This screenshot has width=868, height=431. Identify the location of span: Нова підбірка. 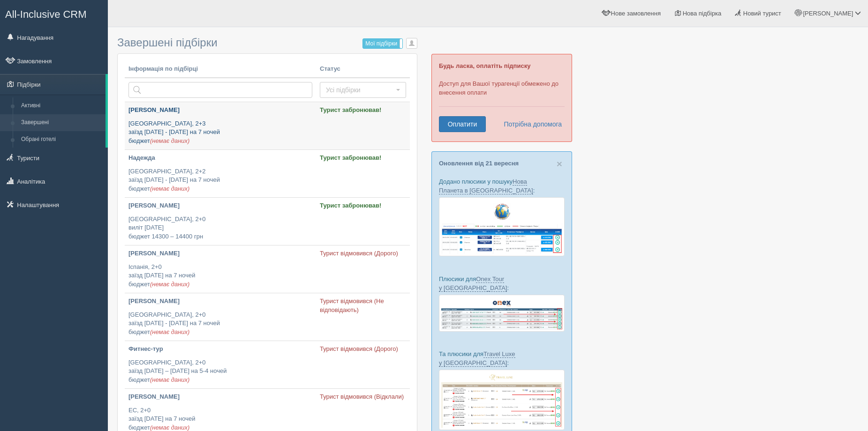
(702, 13).